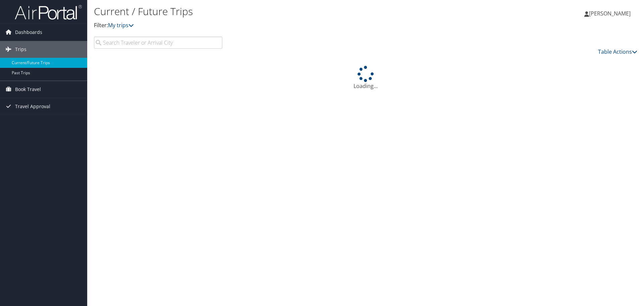  I want to click on div: Loading..., so click(366, 78).